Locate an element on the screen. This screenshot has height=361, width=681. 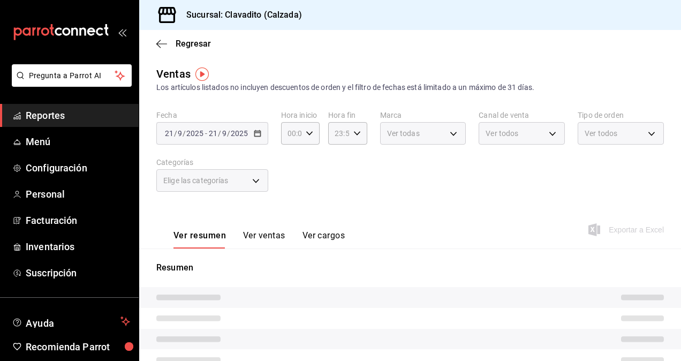
a: Pregunta a Parrot AI is located at coordinates (70, 83).